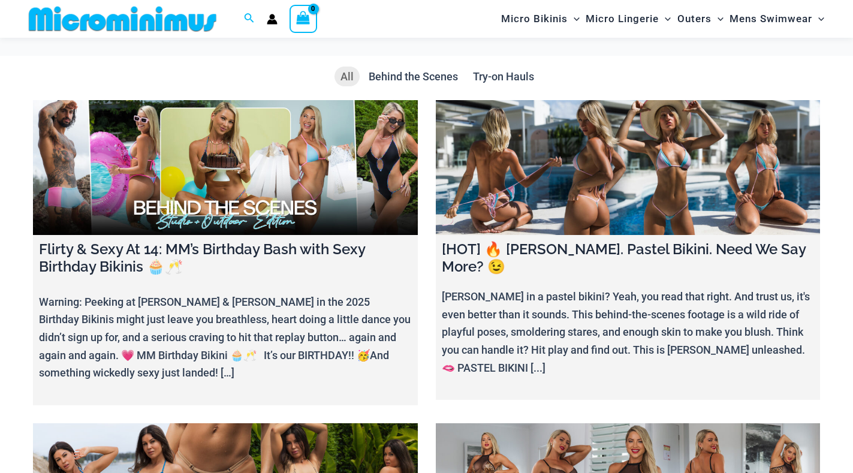 The height and width of the screenshot is (473, 853). I want to click on a: Account icon link, so click(272, 19).